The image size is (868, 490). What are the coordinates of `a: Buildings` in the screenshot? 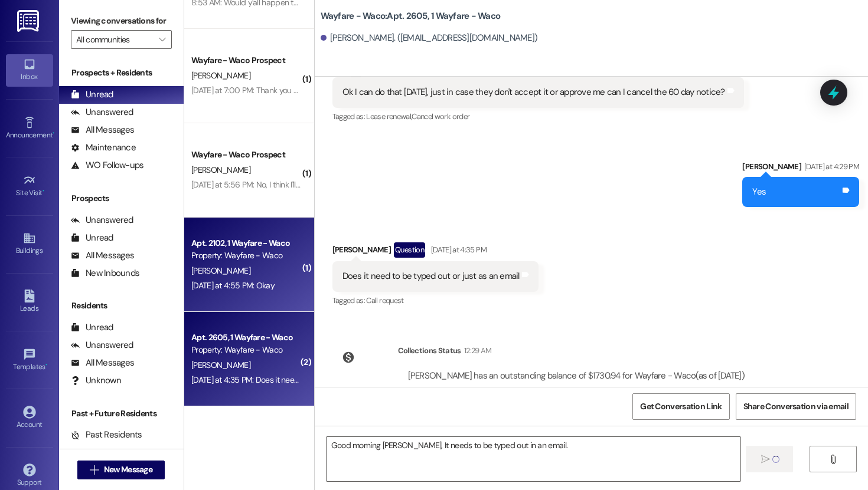 It's located at (30, 244).